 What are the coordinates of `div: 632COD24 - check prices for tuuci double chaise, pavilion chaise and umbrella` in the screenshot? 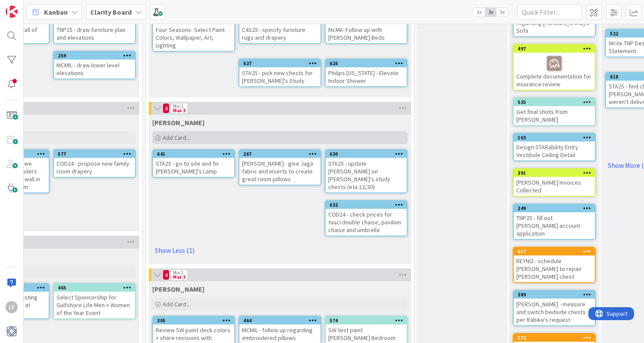 It's located at (366, 219).